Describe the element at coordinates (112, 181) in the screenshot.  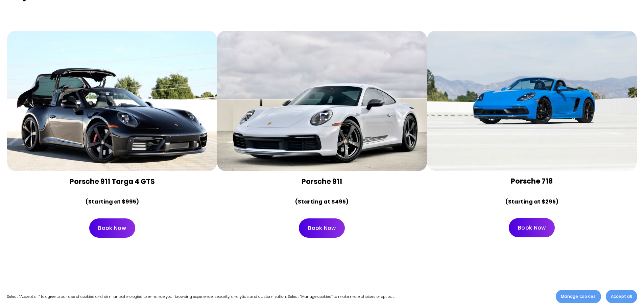
I see `strong: Porsche 911 Targa 4 GTS` at that location.